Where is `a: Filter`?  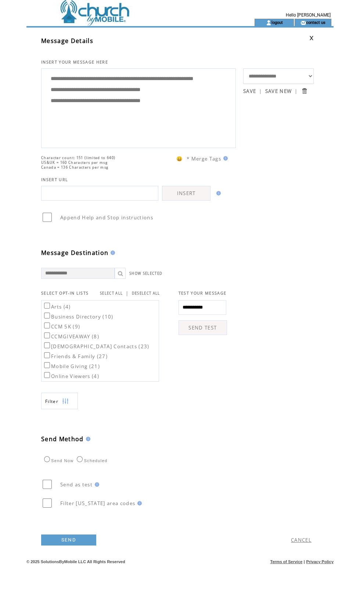
a: Filter is located at coordinates (60, 401).